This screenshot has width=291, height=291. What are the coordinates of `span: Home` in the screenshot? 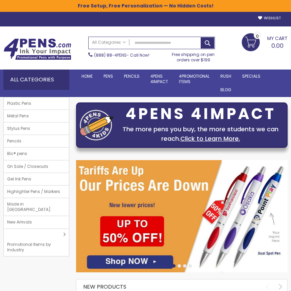 It's located at (87, 76).